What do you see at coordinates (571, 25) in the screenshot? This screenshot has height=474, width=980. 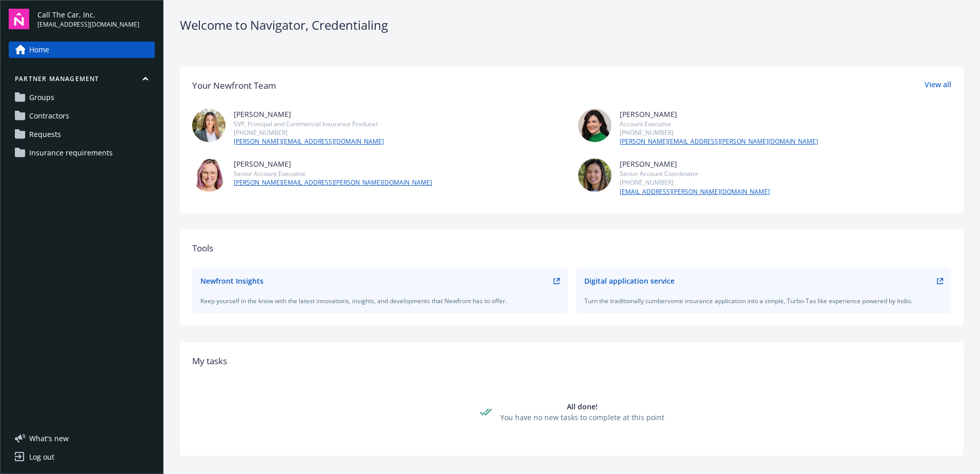 I see `div: Welcome to Navigator , Credentialing` at bounding box center [571, 25].